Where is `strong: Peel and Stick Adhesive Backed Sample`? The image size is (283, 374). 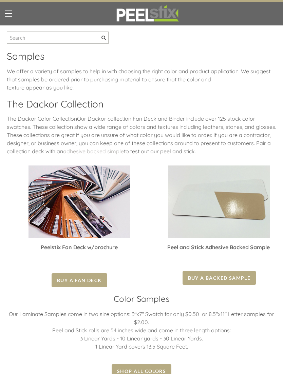 strong: Peel and Stick Adhesive Backed Sample is located at coordinates (219, 248).